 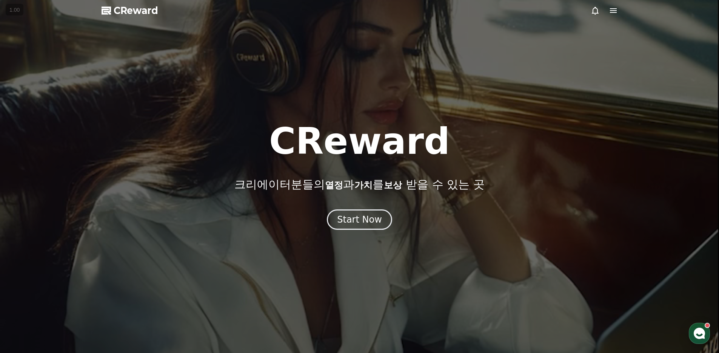 What do you see at coordinates (393, 185) in the screenshot?
I see `span: 보상` at bounding box center [393, 185].